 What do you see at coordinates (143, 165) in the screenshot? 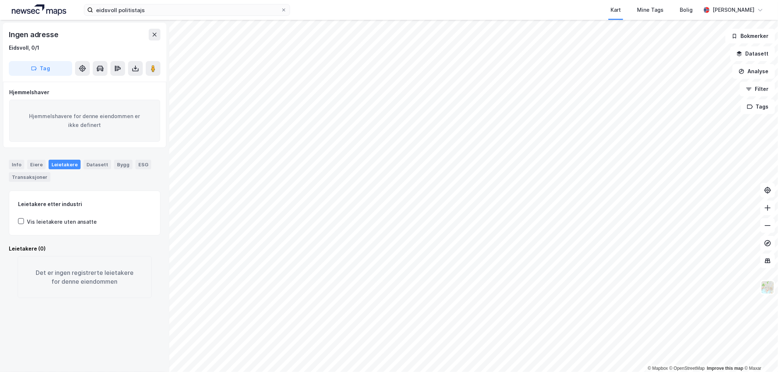
I see `div: ESG` at bounding box center [143, 165].